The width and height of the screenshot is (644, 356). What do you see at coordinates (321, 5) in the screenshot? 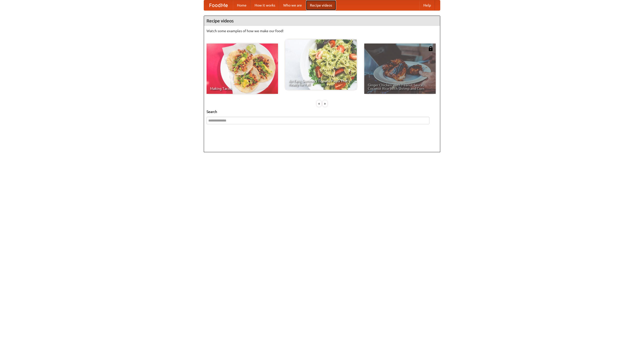
I see `a: Recipe videos` at bounding box center [321, 5].